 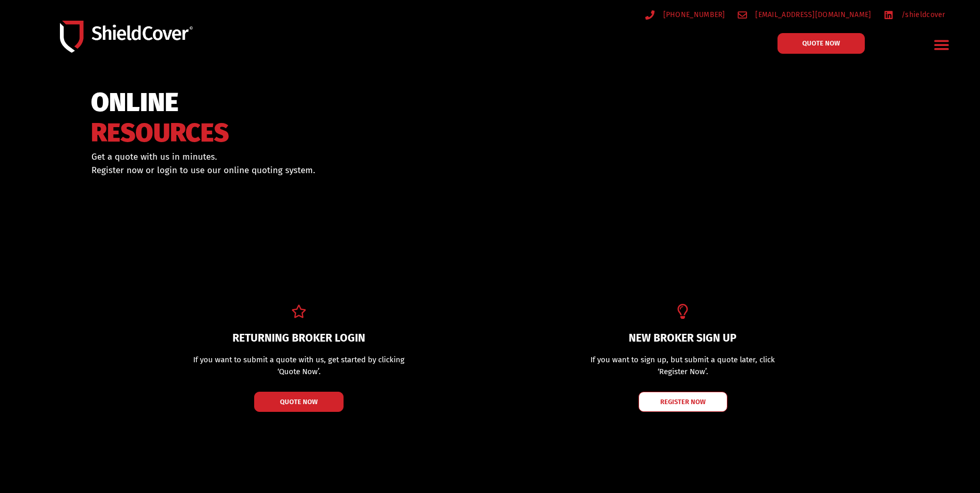 I want to click on img: Shield-Cover-Underwriting-Australia-logo-full, so click(x=126, y=37).